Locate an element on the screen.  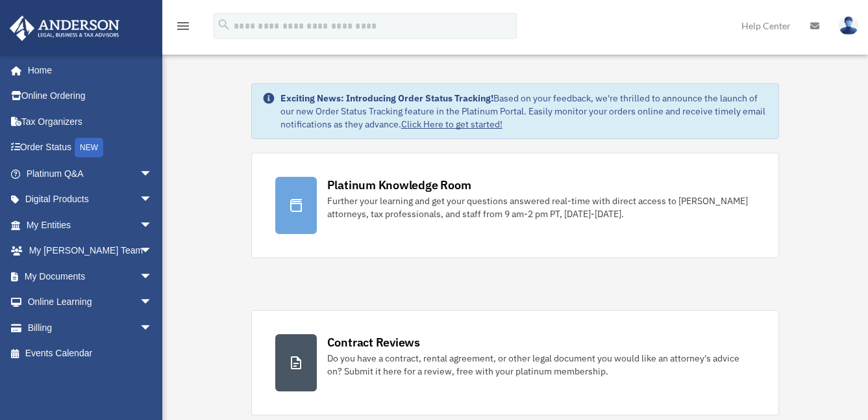
div: Based on your feedback, we're thrilled to announce the launch of our new Order Status Tracking fe... is located at coordinates (525, 111).